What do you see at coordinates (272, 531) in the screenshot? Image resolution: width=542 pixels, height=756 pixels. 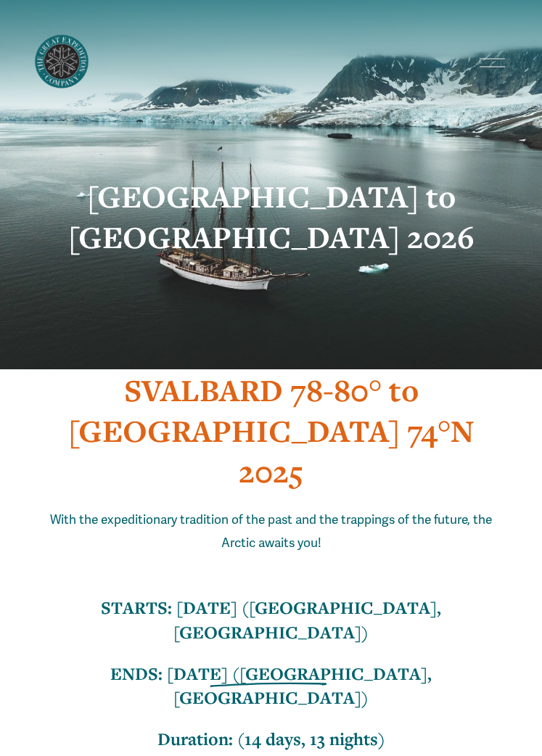 I see `span: With the expeditionary tradition of the past and the trappings of the future, the Arctic awaits you!` at bounding box center [272, 531].